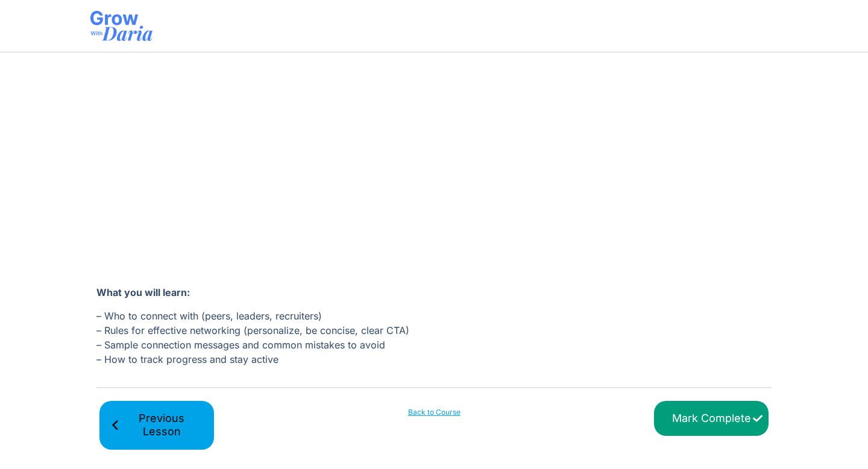 The image size is (868, 469). I want to click on p: – Who to connect with (peers, leaders, recruiters) – Rules for effective networking (personalize,..., so click(434, 338).